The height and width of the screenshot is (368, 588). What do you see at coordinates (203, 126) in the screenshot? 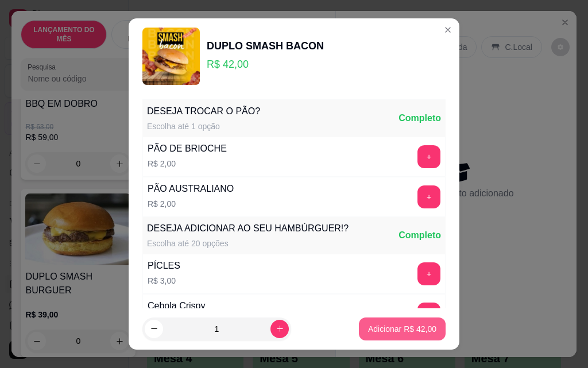
I see `div: Escolha até 1 opção` at bounding box center [203, 126].